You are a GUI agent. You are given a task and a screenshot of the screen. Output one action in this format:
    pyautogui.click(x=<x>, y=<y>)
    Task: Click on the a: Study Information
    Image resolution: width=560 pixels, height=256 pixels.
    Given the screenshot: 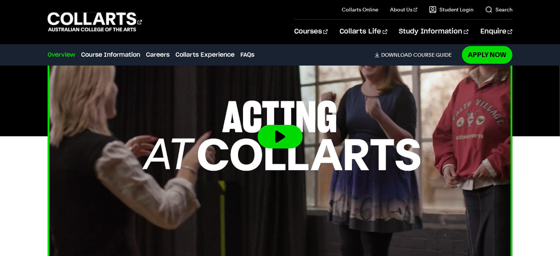 What is the action you would take?
    pyautogui.click(x=434, y=32)
    